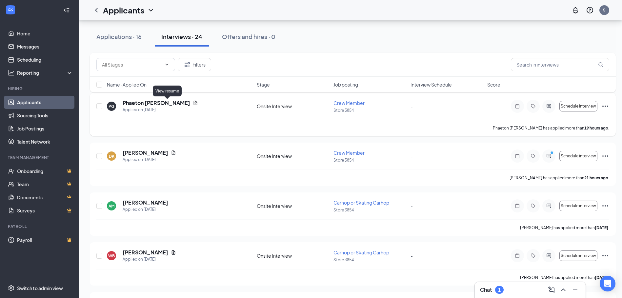 The image size is (622, 298). What do you see at coordinates (45, 198) in the screenshot?
I see `a: DocumentsCrown` at bounding box center [45, 198].